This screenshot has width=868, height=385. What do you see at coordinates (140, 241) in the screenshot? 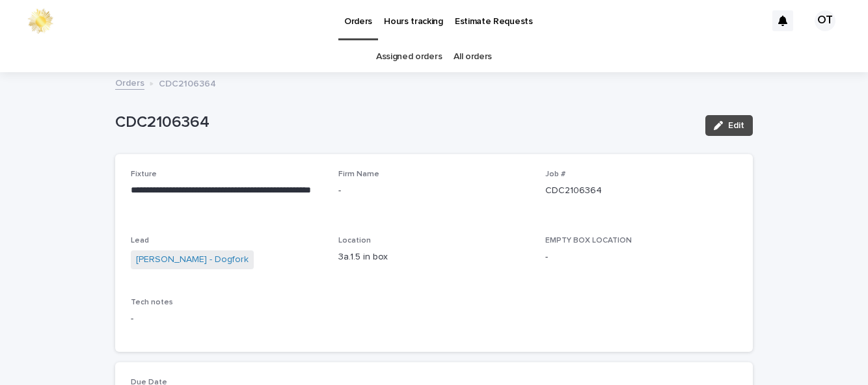
I see `span: Lead` at bounding box center [140, 241].